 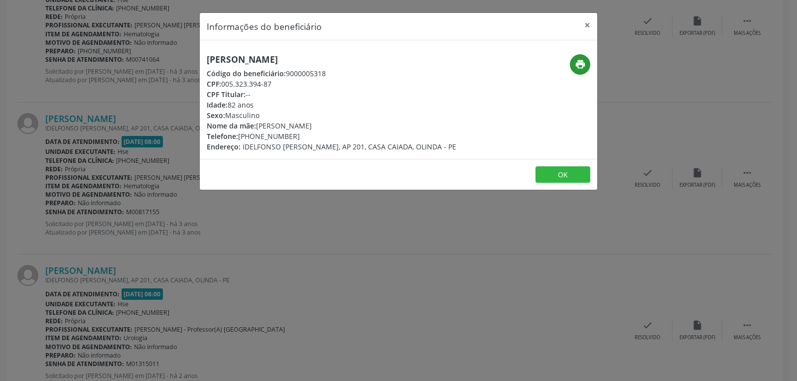 I want to click on h5: Informações do beneficiário, so click(x=264, y=26).